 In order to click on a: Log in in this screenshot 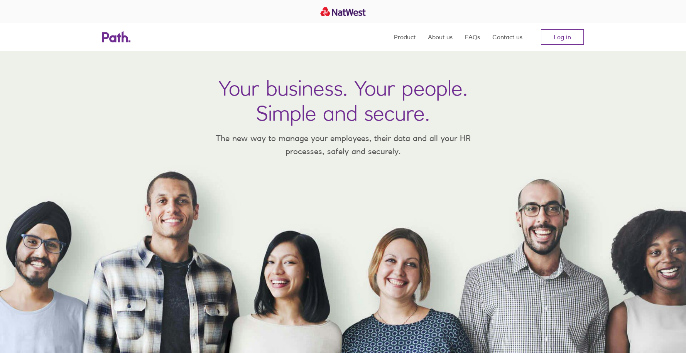, I will do `click(562, 37)`.